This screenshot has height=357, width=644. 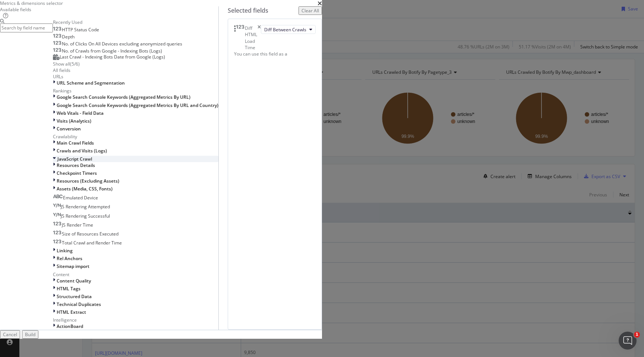 I want to click on div: Show all, so click(x=62, y=64).